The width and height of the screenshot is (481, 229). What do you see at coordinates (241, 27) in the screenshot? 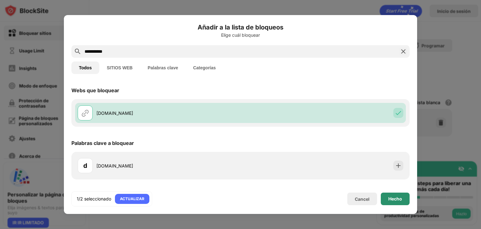
I see `h6: Añadir a la lista de bloqueos` at bounding box center [241, 27].